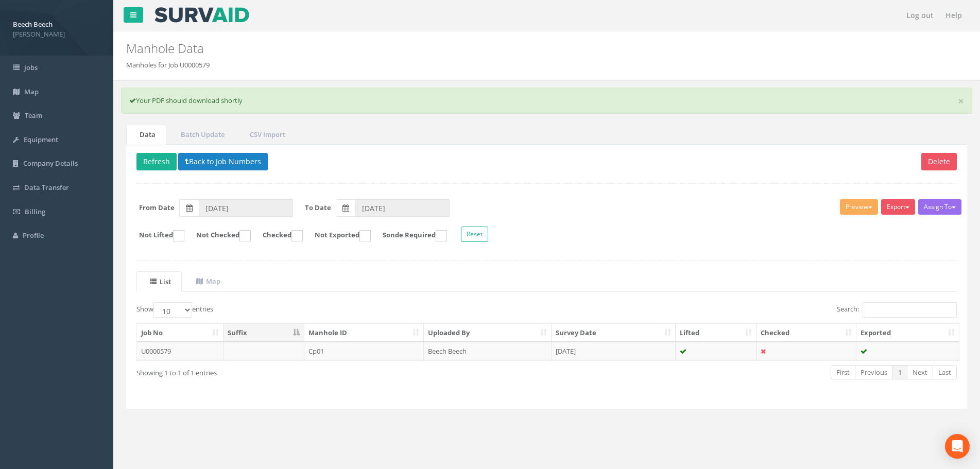 This screenshot has width=980, height=469. Describe the element at coordinates (218, 236) in the screenshot. I see `label: Not Checked` at that location.